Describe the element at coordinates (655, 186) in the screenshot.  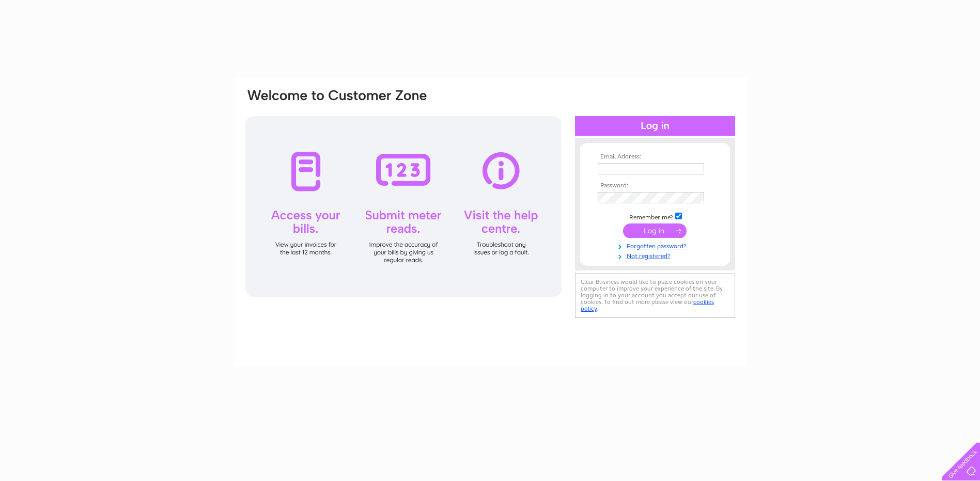
I see `th: Password:` at that location.